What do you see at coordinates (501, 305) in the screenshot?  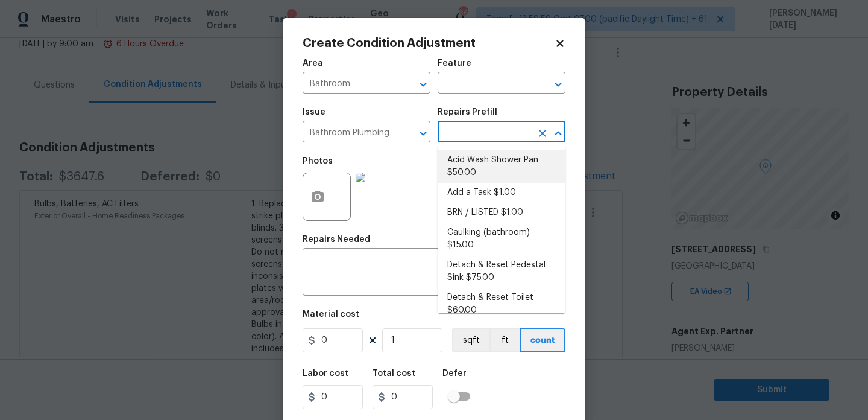 I see `li: Detach & Reset Toilet $60.00` at bounding box center [501, 305].